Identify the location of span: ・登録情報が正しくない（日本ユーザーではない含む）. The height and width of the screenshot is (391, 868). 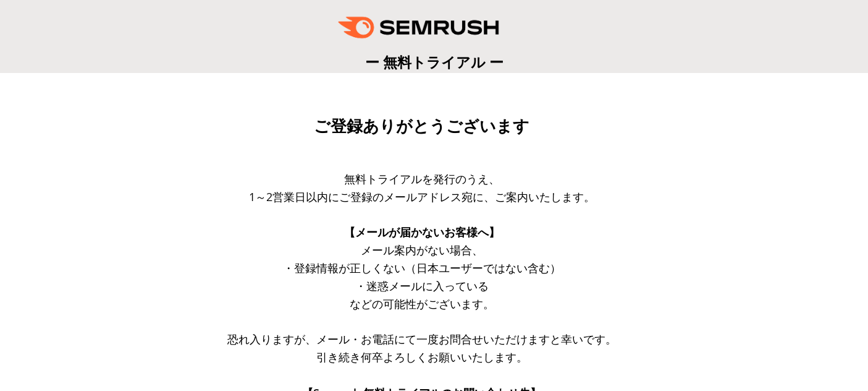
(422, 268).